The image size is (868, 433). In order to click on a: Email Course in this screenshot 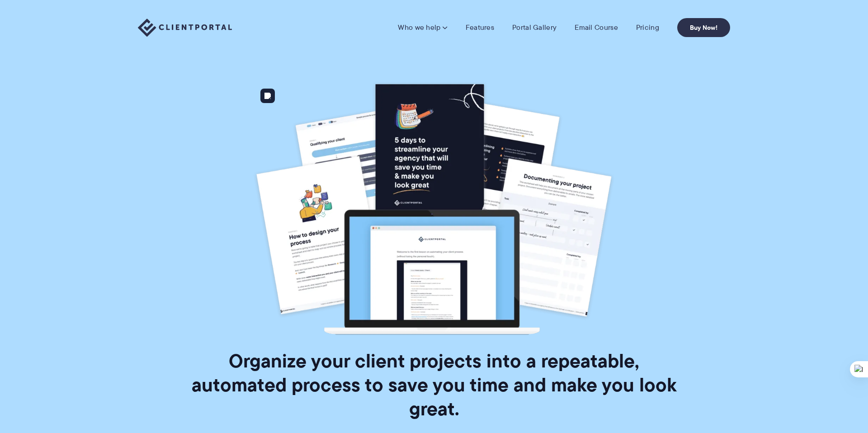, I will do `click(597, 27)`.